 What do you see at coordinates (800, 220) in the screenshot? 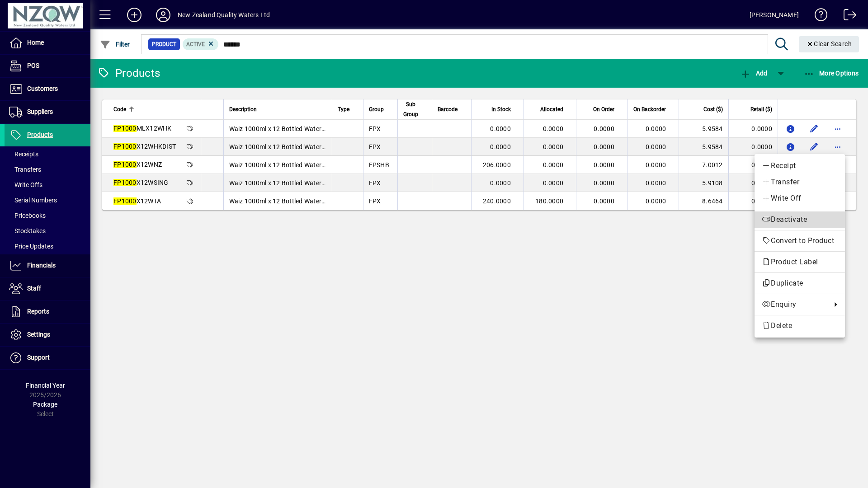
I see `button: Deactivate product` at bounding box center [800, 220].